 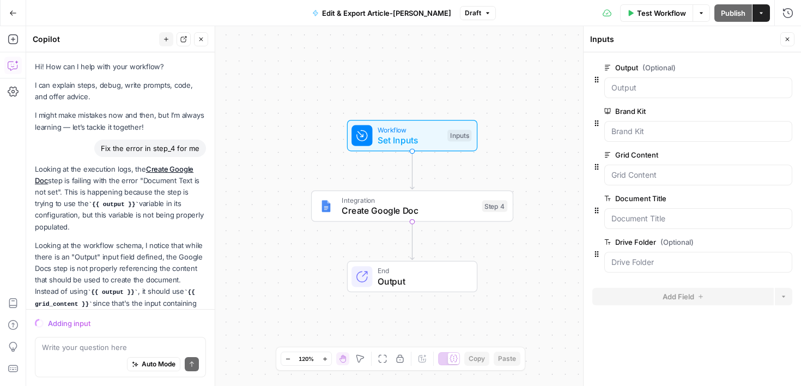 I want to click on label: Drive Folder, so click(x=667, y=242).